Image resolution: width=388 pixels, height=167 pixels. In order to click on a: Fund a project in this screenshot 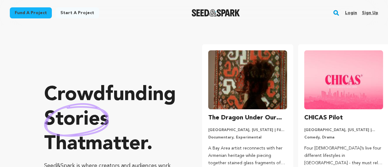, I will do `click(31, 13)`.